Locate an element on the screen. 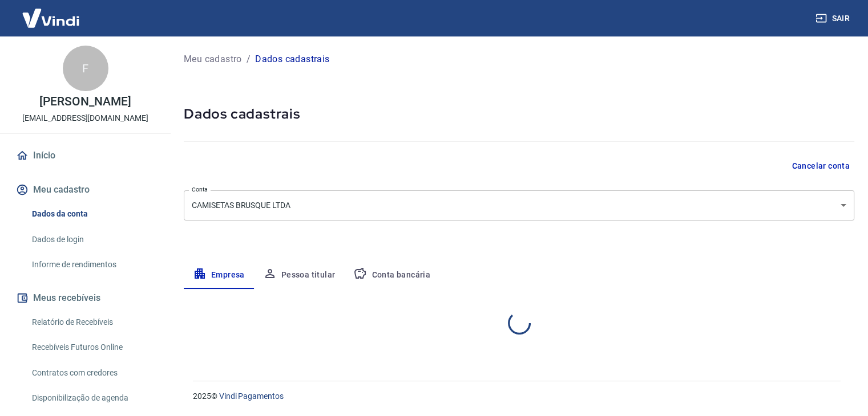 This screenshot has width=868, height=416. button: Empresa is located at coordinates (219, 275).